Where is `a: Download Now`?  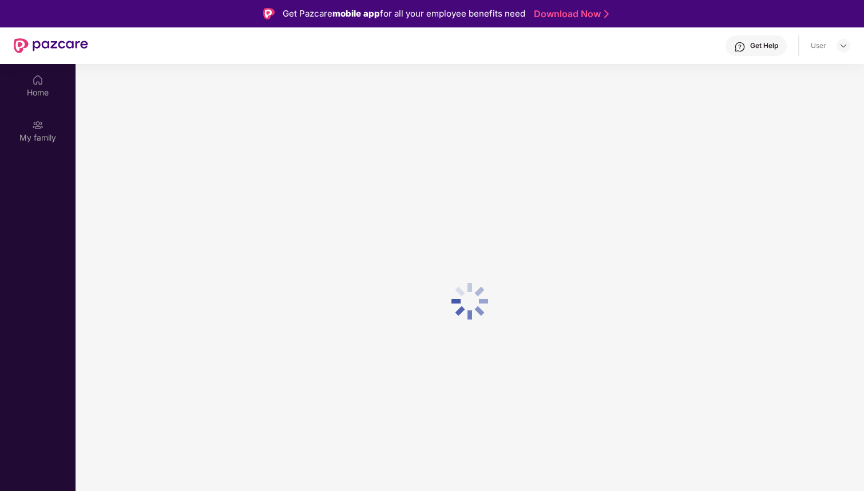 a: Download Now is located at coordinates (569, 14).